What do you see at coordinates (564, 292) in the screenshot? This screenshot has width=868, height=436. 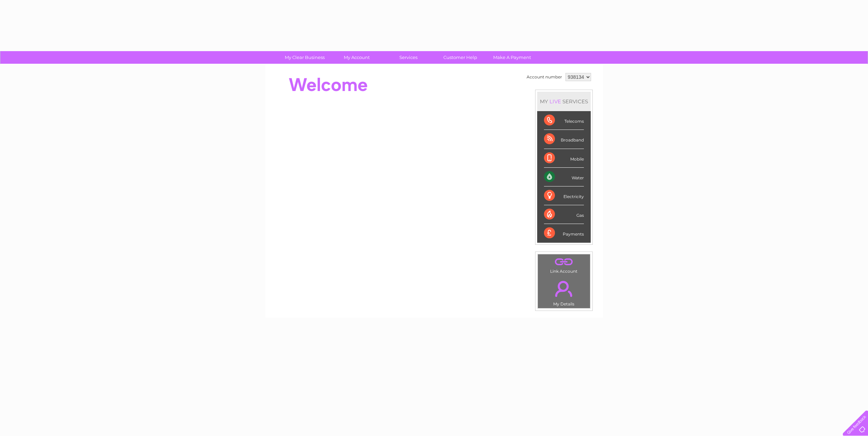 I see `td: My Details` at bounding box center [564, 292].